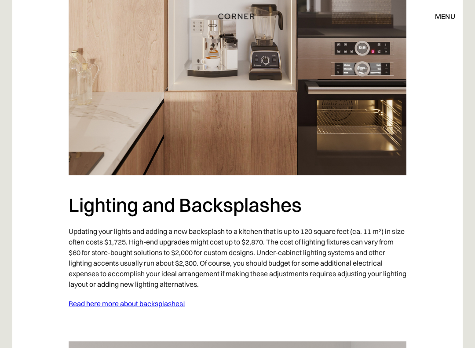 The image size is (475, 348). Describe the element at coordinates (238, 16) in the screenshot. I see `a: home` at that location.